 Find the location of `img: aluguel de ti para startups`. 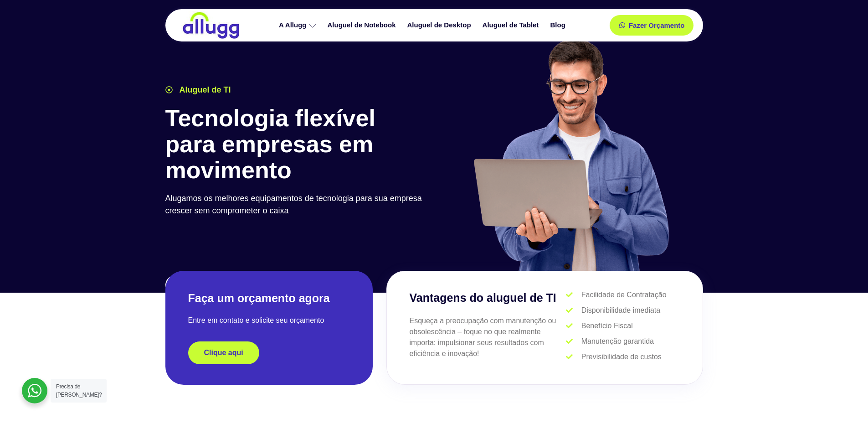

img: aluguel de ti para startups is located at coordinates (570, 154).